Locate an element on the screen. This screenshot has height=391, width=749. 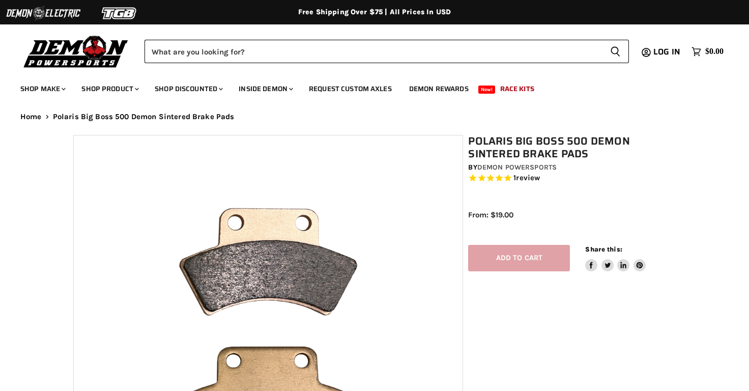
h1: Polaris Big Boss 500 Demon Sintered Brake Pads is located at coordinates (574, 148).